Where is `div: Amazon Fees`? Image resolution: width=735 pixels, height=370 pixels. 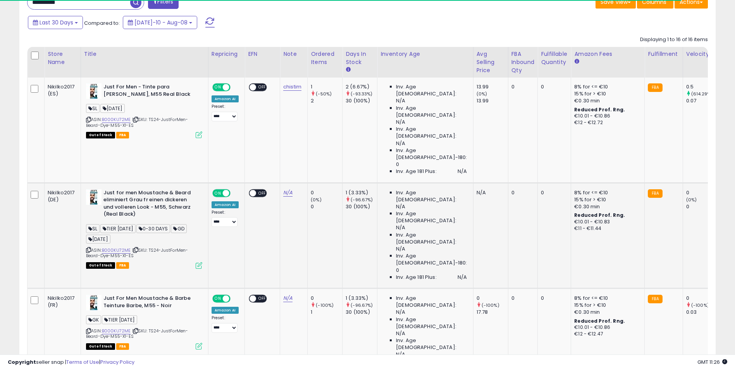
div: Amazon Fees is located at coordinates (608, 54).